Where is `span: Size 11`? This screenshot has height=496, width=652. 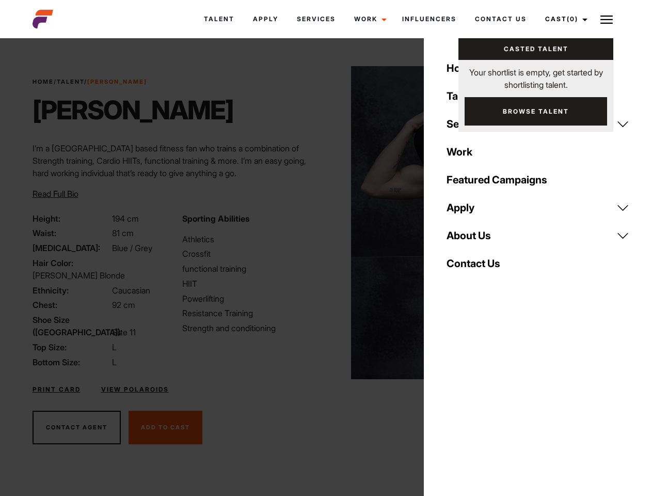
span: Size 11 is located at coordinates (124, 332).